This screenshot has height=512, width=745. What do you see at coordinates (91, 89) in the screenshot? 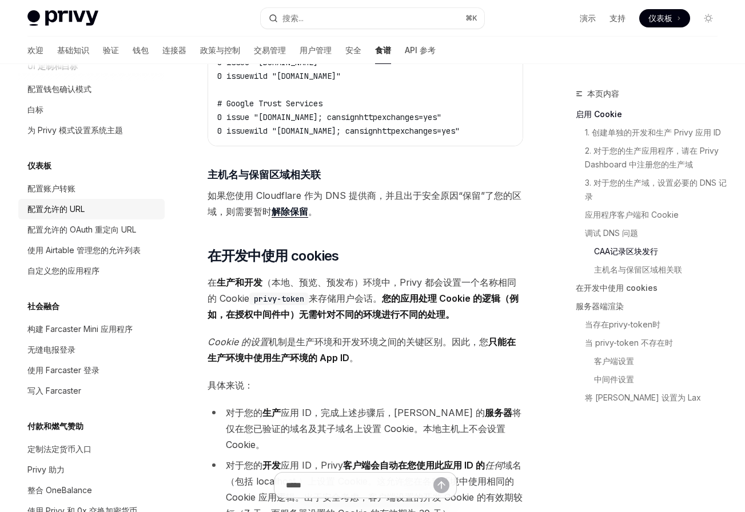
I see `a: 配置钱包确认模式` at bounding box center [91, 89].